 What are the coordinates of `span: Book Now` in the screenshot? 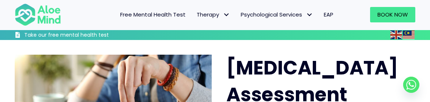 It's located at (392, 14).